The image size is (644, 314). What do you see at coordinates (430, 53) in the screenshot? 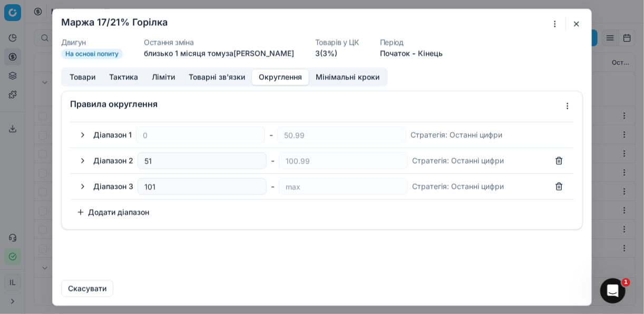
I see `button: Кінець` at bounding box center [430, 53].